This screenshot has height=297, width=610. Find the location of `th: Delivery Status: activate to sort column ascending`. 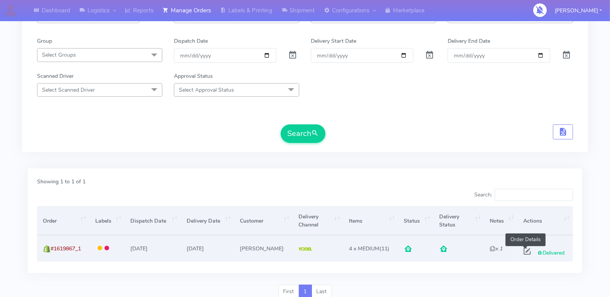

th: Delivery Status: activate to sort column ascending is located at coordinates (458, 221).